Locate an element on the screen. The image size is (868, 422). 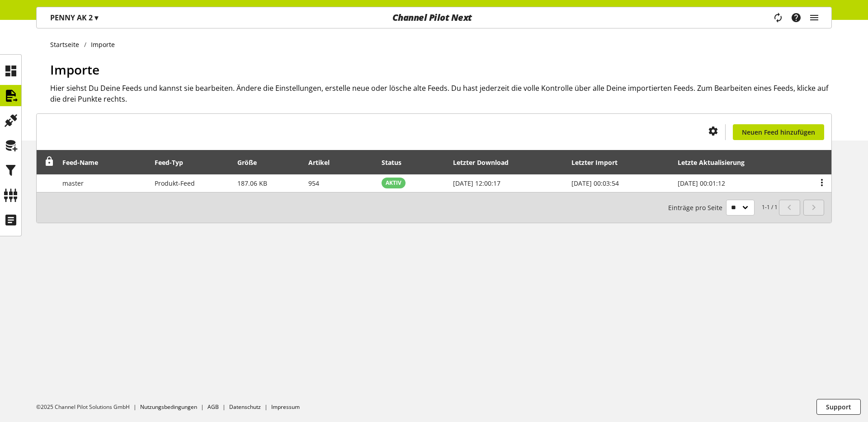
span: 954 is located at coordinates (314, 183).